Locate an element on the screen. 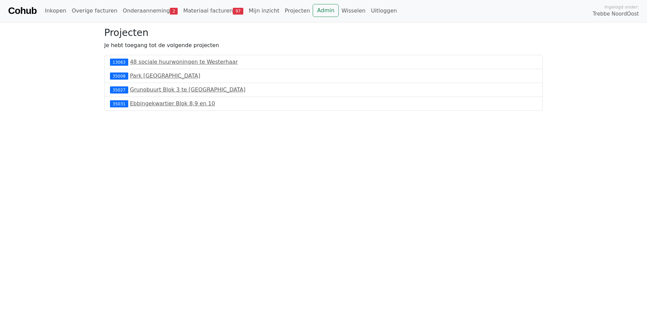 This screenshot has width=647, height=313. a: Overige facturen is located at coordinates (94, 11).